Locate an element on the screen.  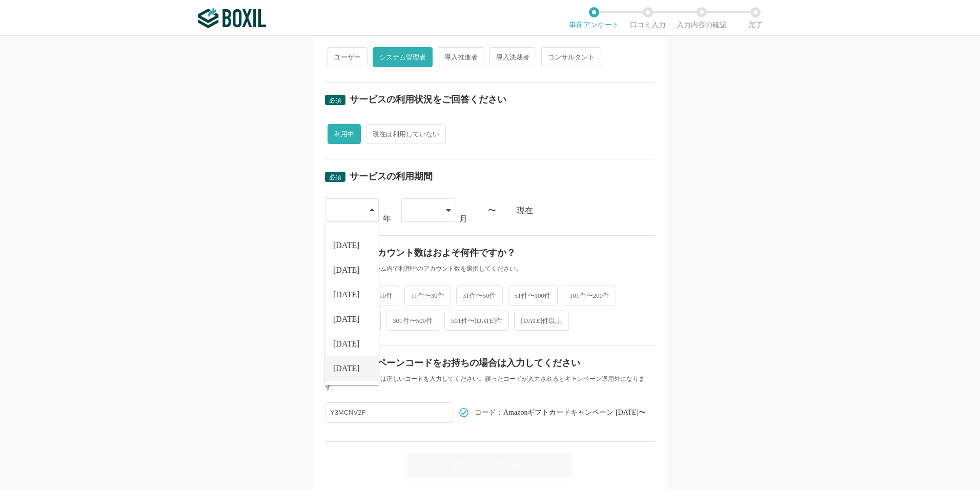
span: 導入推進者 is located at coordinates (461, 57).